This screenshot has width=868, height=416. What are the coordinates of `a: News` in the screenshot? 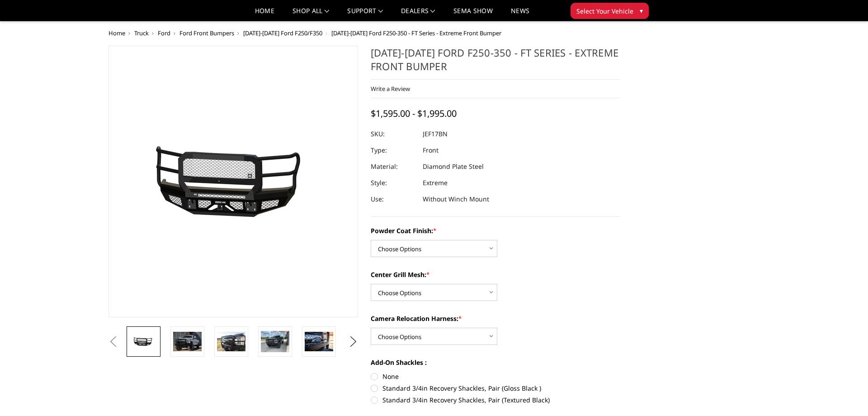 It's located at (520, 14).